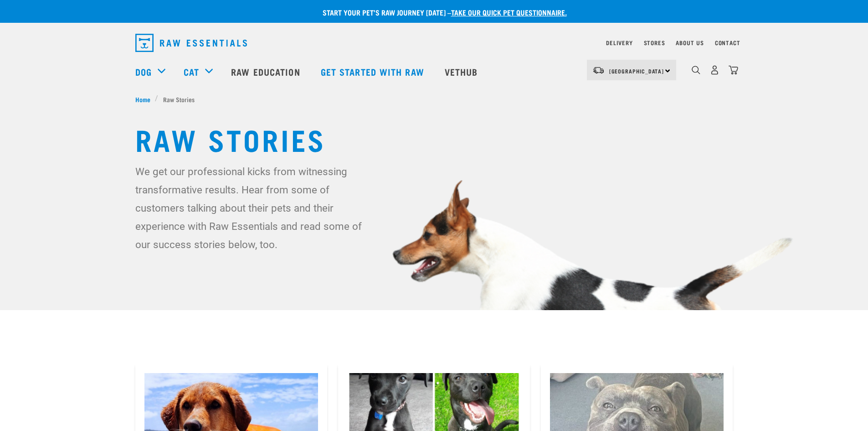  I want to click on a: Dog, so click(144, 71).